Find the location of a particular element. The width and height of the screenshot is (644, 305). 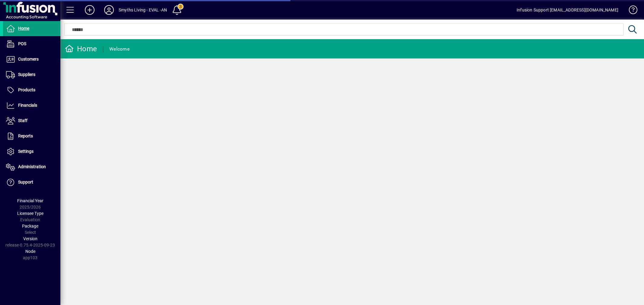

a: Support is located at coordinates (32, 182).